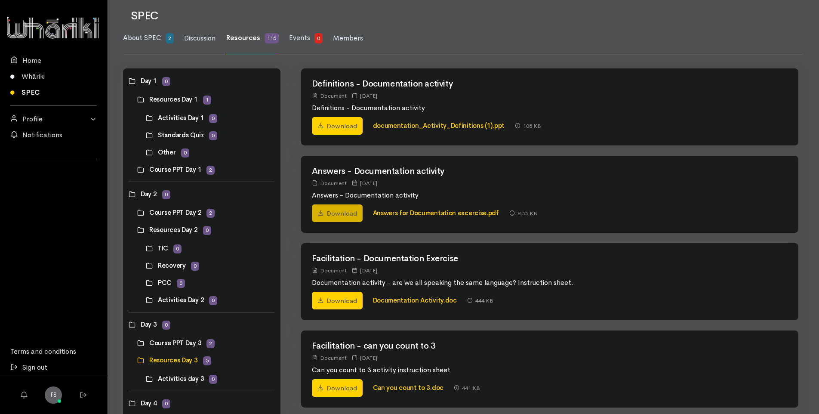 This screenshot has height=414, width=819. Describe the element at coordinates (170, 38) in the screenshot. I see `span: 2` at that location.